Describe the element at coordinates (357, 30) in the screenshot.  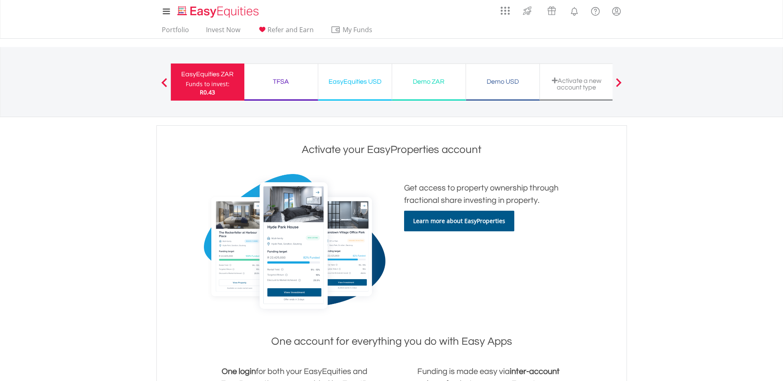
I see `span: My Funds` at that location.